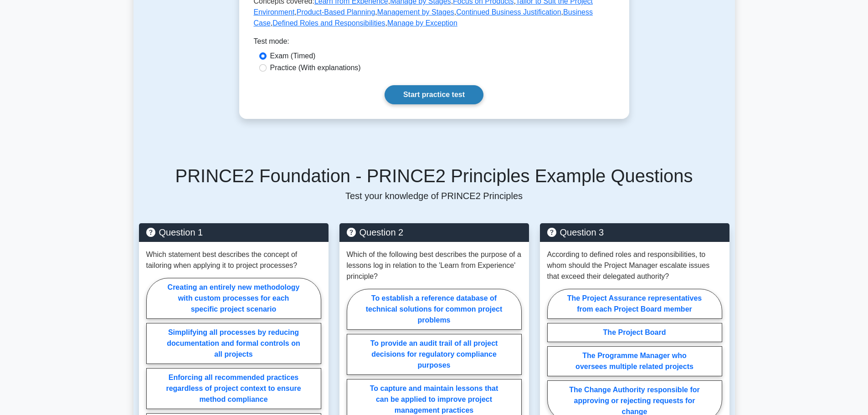 The width and height of the screenshot is (868, 415). I want to click on a: Start practice test, so click(434, 95).